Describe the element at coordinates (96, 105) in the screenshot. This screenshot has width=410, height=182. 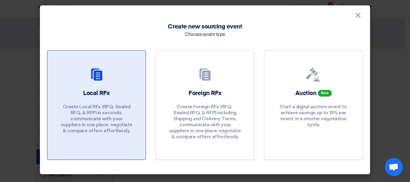
I see `a: Local RFx Create Local RFx (RFQ, ​​Sealed RFQ, & RFP) in seconds, communicate with your suppliers...` at that location.